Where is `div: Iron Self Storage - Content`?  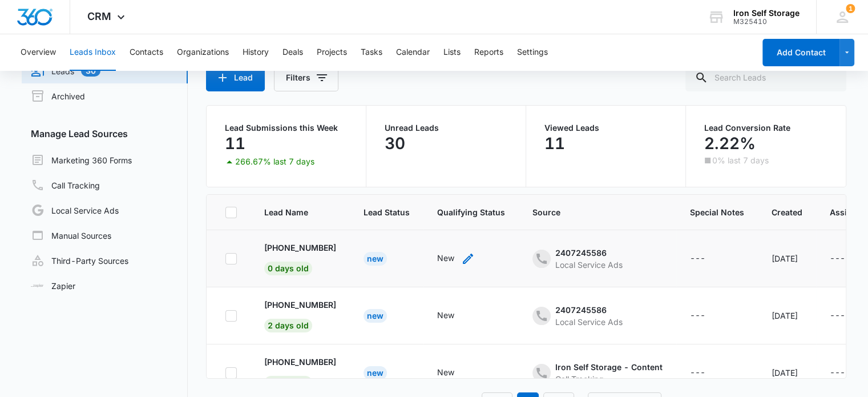 div: Iron Self Storage - Content is located at coordinates (609, 366).